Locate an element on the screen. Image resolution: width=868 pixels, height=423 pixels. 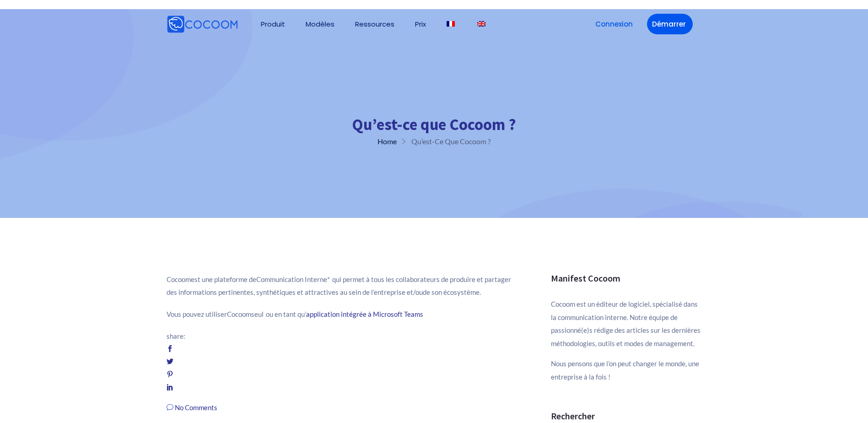
span: est une plateforme de is located at coordinates (259, 279).